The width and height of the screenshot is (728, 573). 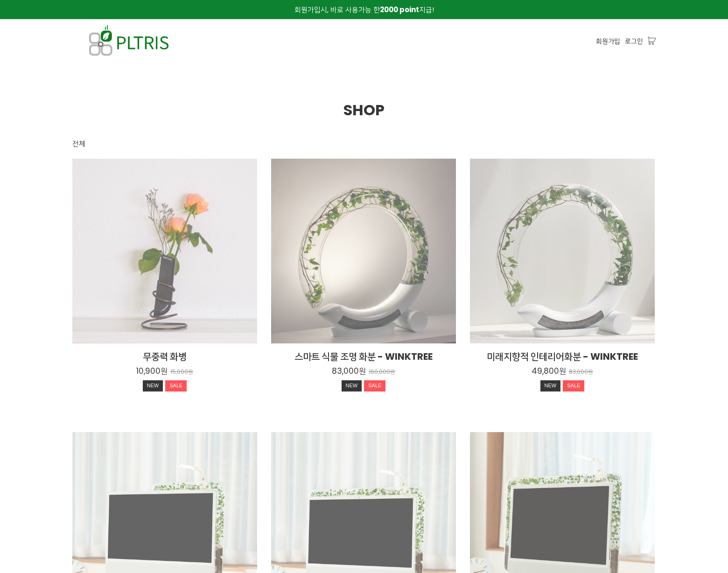 I want to click on a: 로그인, so click(x=634, y=41).